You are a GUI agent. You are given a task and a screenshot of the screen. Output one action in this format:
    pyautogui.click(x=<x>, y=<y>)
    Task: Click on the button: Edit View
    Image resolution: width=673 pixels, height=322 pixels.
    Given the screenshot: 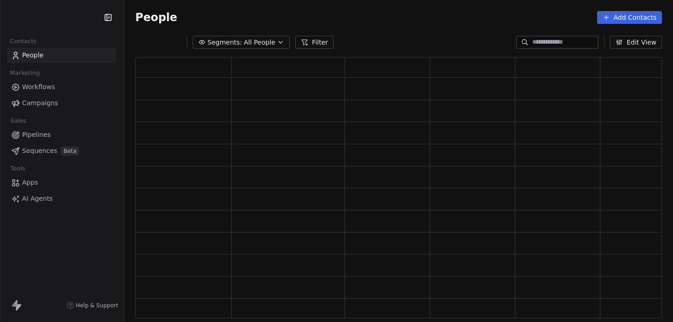 What is the action you would take?
    pyautogui.click(x=636, y=42)
    